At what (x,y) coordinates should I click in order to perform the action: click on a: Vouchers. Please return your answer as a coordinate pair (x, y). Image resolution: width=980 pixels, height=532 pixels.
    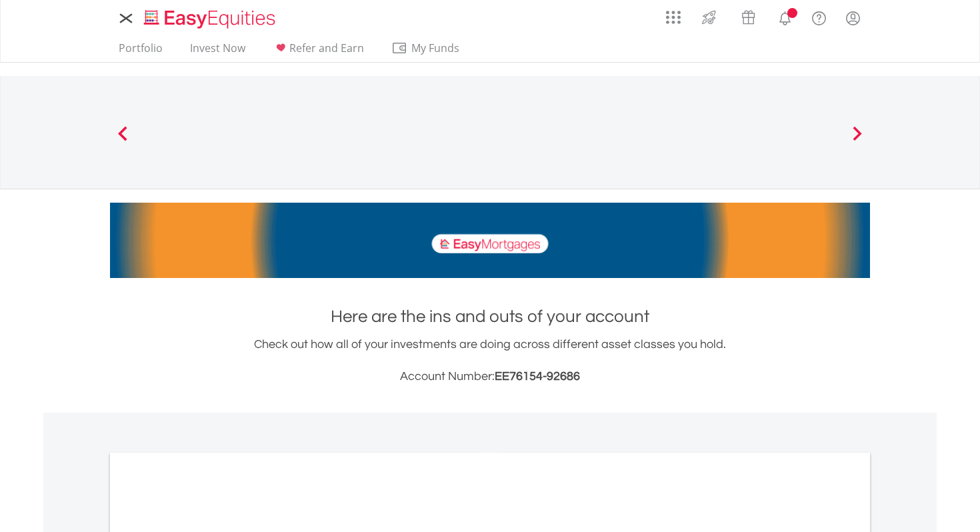
    Looking at the image, I should click on (748, 15).